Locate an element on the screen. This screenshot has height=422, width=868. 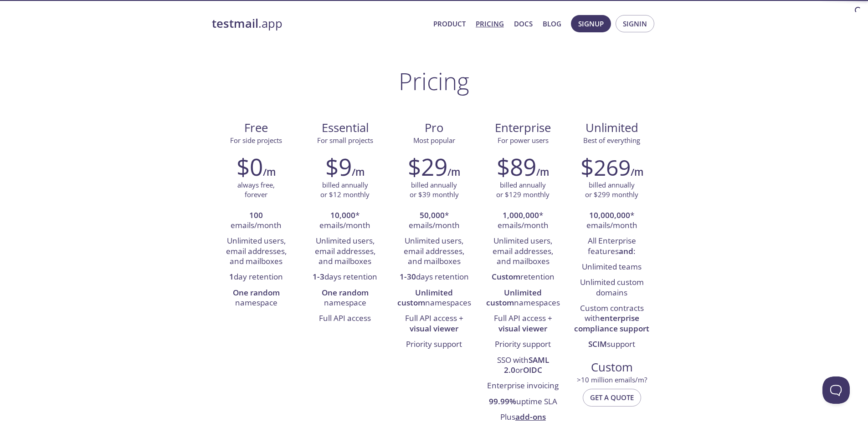
strong: testmail is located at coordinates (235, 23).